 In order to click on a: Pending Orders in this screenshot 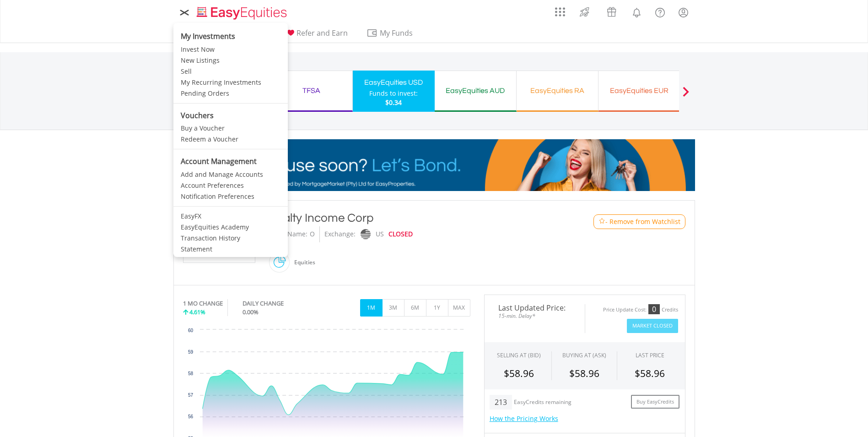, I will do `click(230, 93)`.